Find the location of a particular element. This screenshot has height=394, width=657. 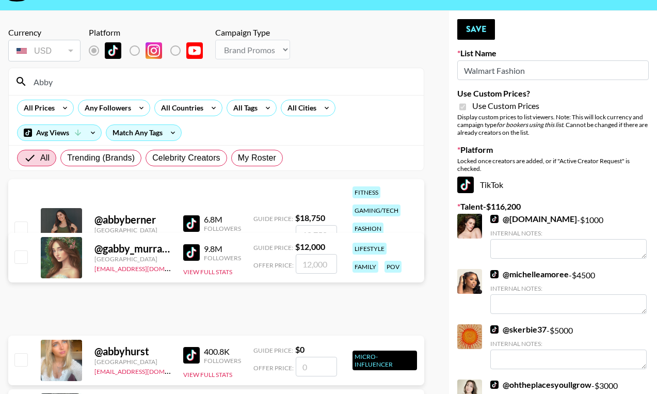

div: List locked to TikTok. is located at coordinates (150, 51).